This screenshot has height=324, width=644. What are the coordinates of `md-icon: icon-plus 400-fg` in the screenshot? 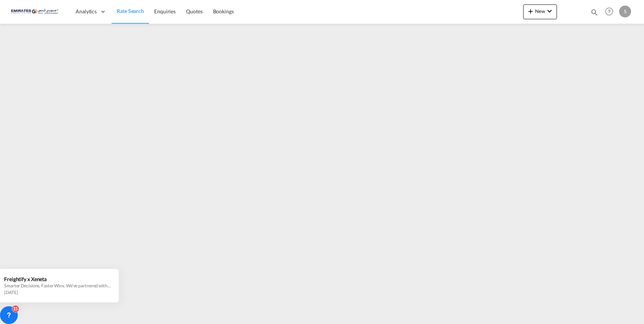 It's located at (531, 11).